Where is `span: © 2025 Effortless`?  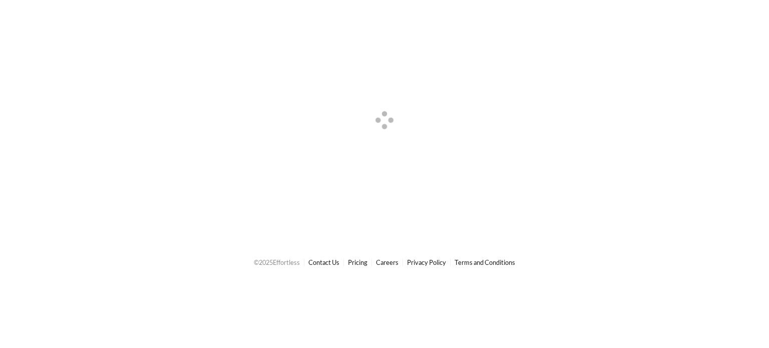
span: © 2025 Effortless is located at coordinates (277, 262).